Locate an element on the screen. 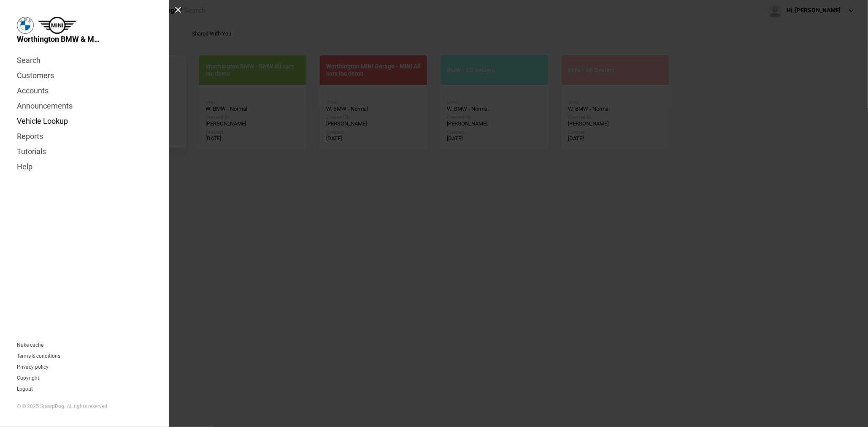 The height and width of the screenshot is (427, 868). a: Privacy policy is located at coordinates (32, 367).